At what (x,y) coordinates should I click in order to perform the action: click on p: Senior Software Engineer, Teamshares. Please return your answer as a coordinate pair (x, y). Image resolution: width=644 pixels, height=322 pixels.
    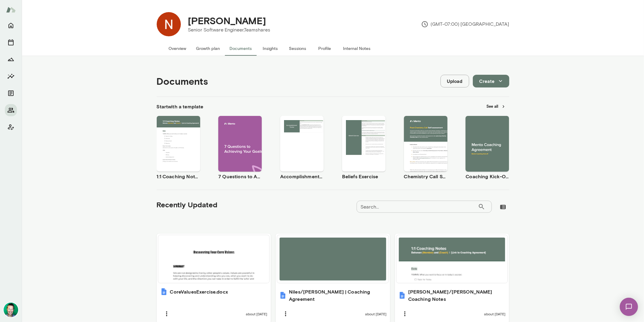
    Looking at the image, I should click on (229, 30).